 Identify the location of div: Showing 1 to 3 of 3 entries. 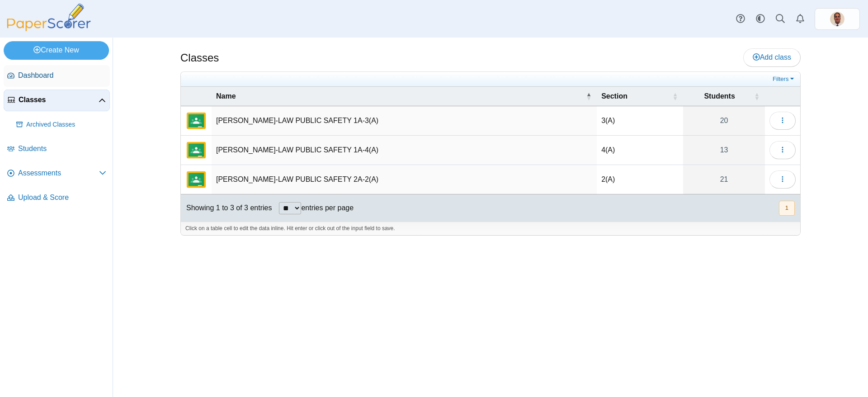
(226, 208).